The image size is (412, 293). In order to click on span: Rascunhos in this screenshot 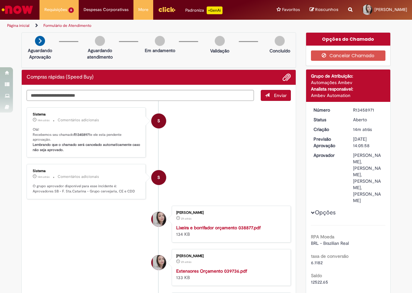, I will do `click(327, 9)`.